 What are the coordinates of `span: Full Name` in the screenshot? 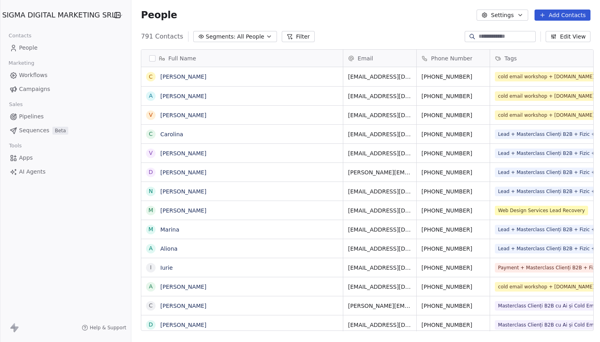 It's located at (182, 58).